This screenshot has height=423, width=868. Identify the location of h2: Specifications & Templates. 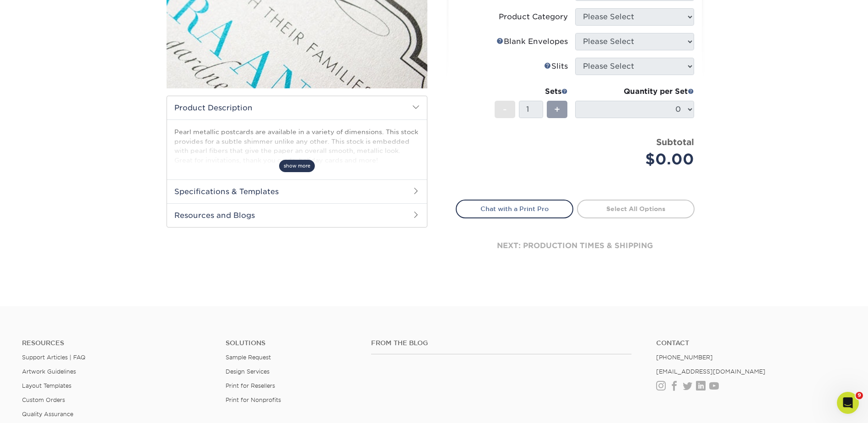
(297, 191).